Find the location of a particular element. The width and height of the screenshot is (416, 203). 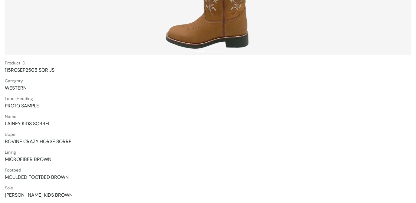

span: MOULDED FOOTBED BROWN is located at coordinates (208, 177).